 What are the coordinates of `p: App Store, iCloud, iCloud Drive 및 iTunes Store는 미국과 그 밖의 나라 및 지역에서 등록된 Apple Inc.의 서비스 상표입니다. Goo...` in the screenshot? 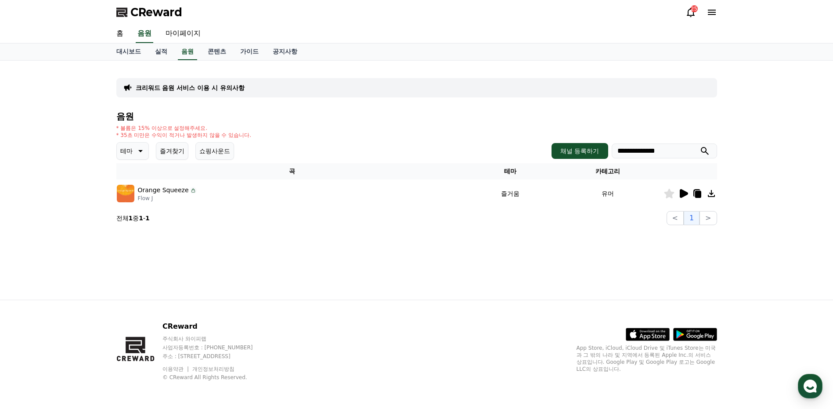 It's located at (647, 359).